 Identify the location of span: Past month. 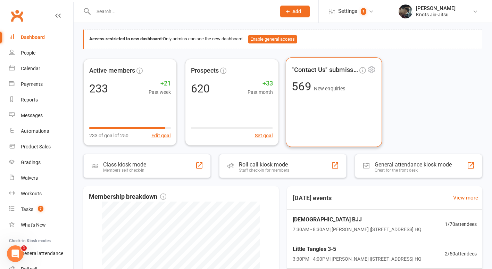
(260, 92).